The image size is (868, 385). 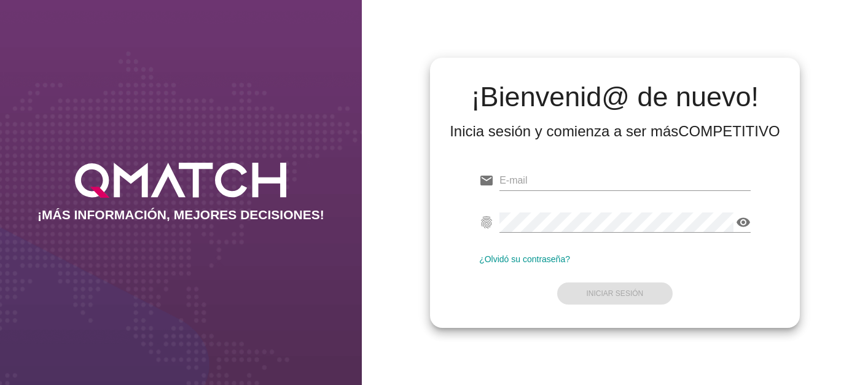 I want to click on h2: ¡MÁS INFORMACIÓN, MEJORES DECISIONES!, so click(x=180, y=215).